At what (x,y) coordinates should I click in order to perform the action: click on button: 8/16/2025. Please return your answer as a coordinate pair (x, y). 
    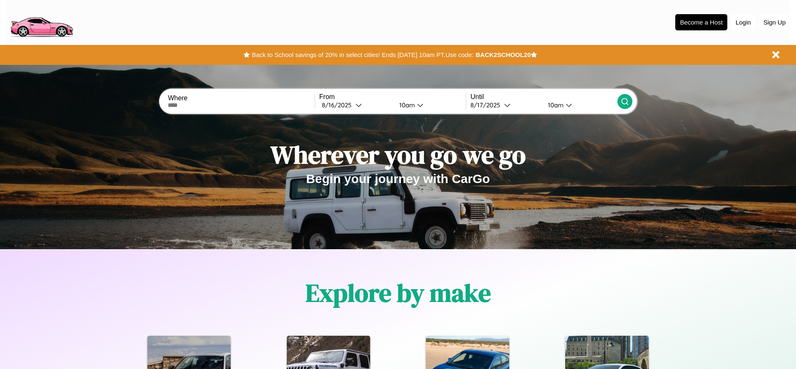
    Looking at the image, I should click on (356, 105).